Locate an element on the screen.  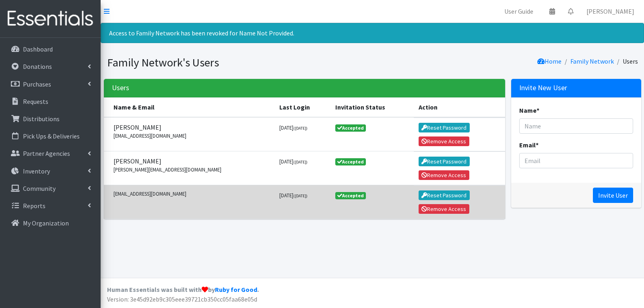
a: Ruby for Good is located at coordinates (236, 290).